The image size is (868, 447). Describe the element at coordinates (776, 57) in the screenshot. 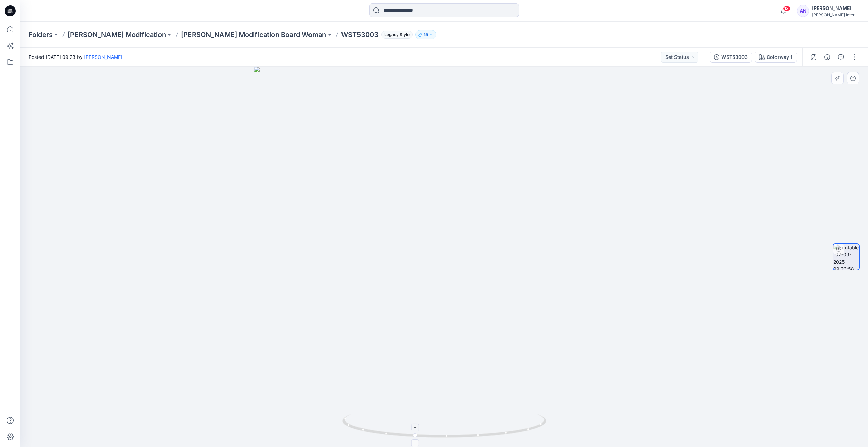

I see `button: Colorway 1` at that location.